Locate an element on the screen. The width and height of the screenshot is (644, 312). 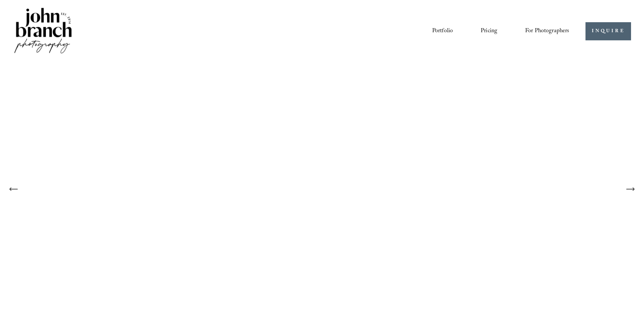
button: Previous Slide is located at coordinates (13, 189).